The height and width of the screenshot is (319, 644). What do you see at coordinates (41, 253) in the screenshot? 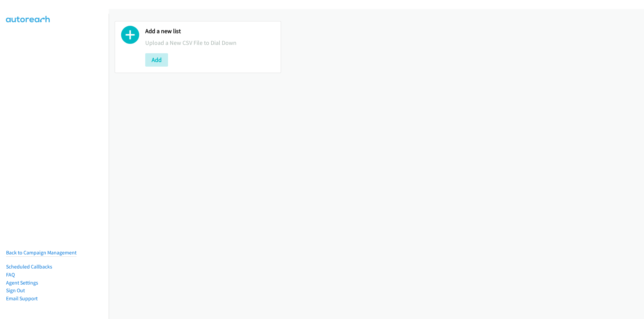
I see `a: Back to Campaign Management` at bounding box center [41, 253].